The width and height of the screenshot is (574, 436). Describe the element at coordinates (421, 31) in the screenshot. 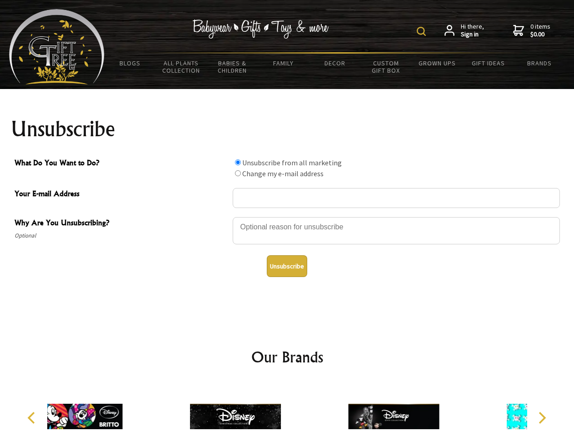

I see `img: product search` at that location.